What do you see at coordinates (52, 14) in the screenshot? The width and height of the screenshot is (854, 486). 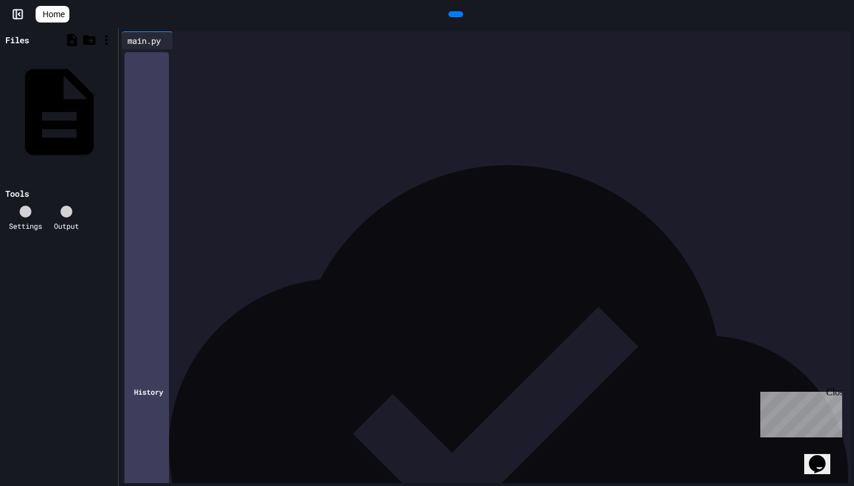 I see `a: Home` at bounding box center [52, 14].